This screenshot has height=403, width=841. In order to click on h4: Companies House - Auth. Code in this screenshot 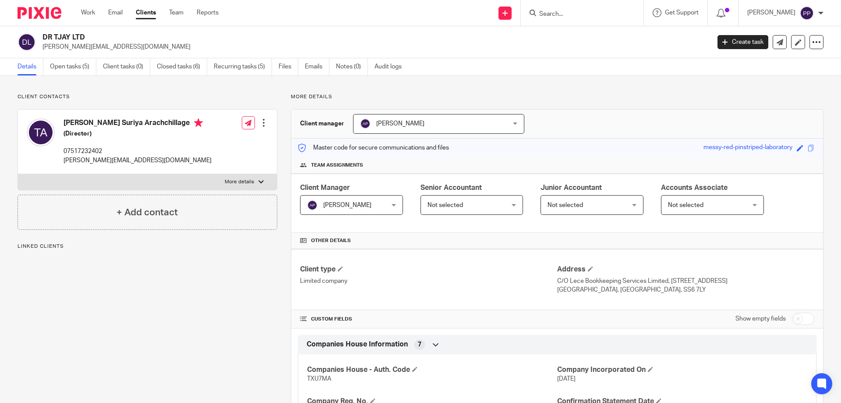, I will do `click(432, 369)`.